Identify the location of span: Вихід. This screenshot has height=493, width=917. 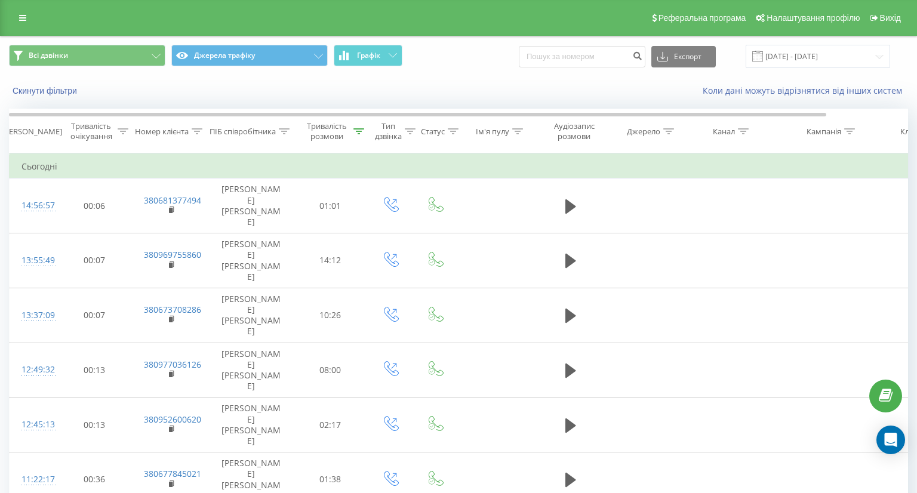
(890, 18).